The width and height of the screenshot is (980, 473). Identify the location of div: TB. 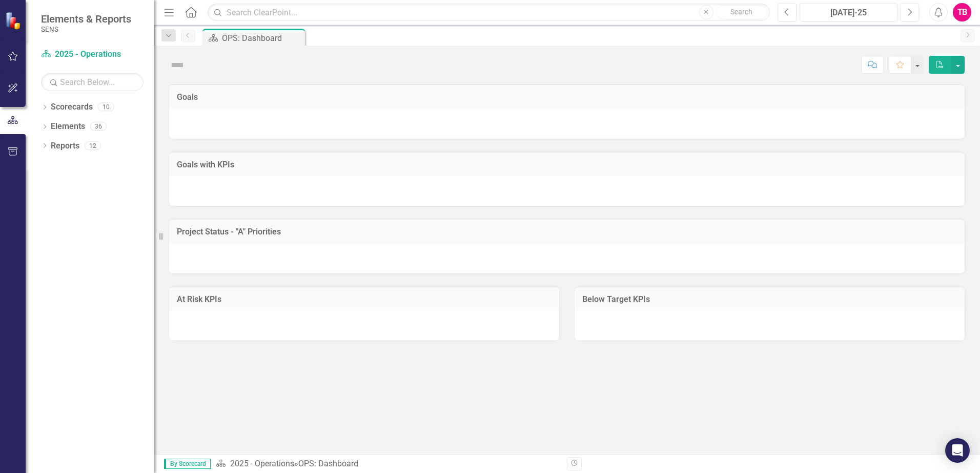
(962, 13).